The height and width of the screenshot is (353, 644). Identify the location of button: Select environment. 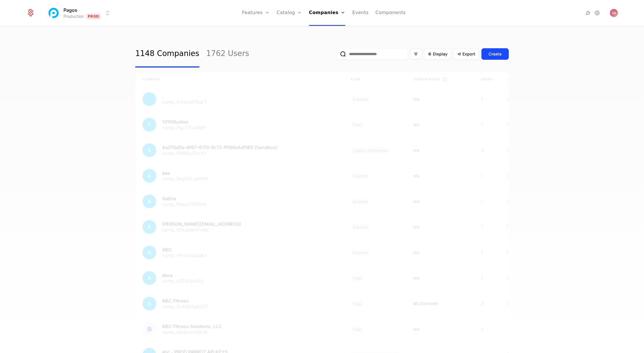
(80, 13).